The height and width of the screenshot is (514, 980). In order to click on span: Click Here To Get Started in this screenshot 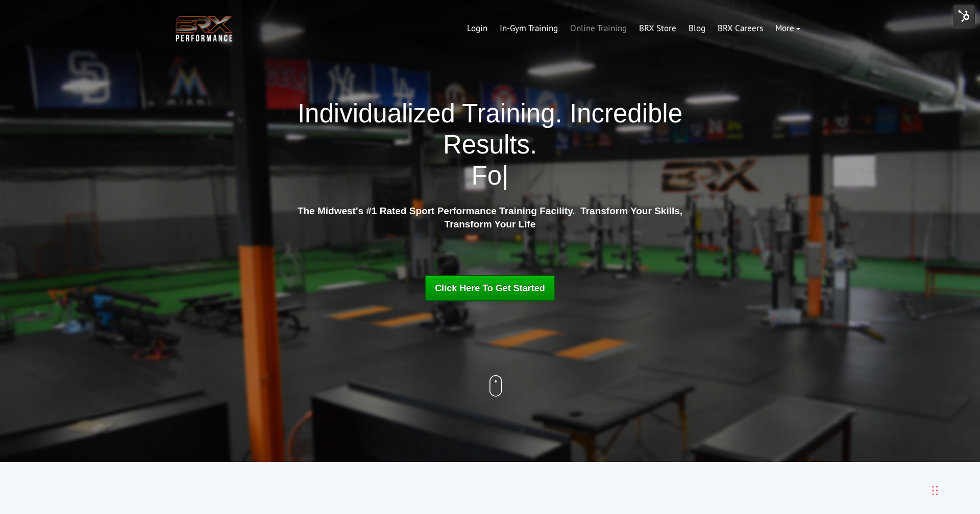, I will do `click(490, 288)`.